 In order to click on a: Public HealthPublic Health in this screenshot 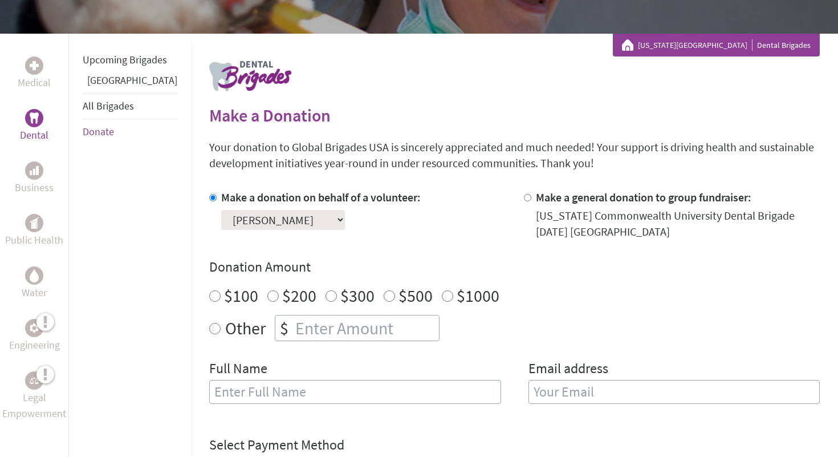, I will do `click(34, 231)`.